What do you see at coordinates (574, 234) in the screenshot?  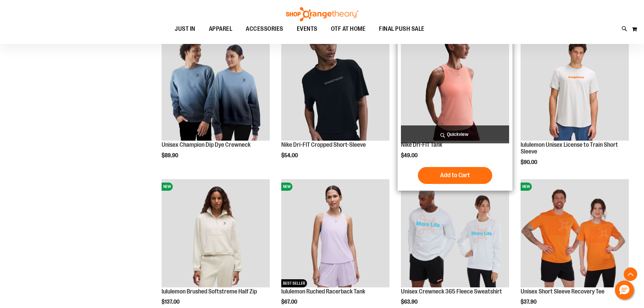 I see `a: Unisex Short Sleeve Recovery TeeNEW` at bounding box center [574, 234].